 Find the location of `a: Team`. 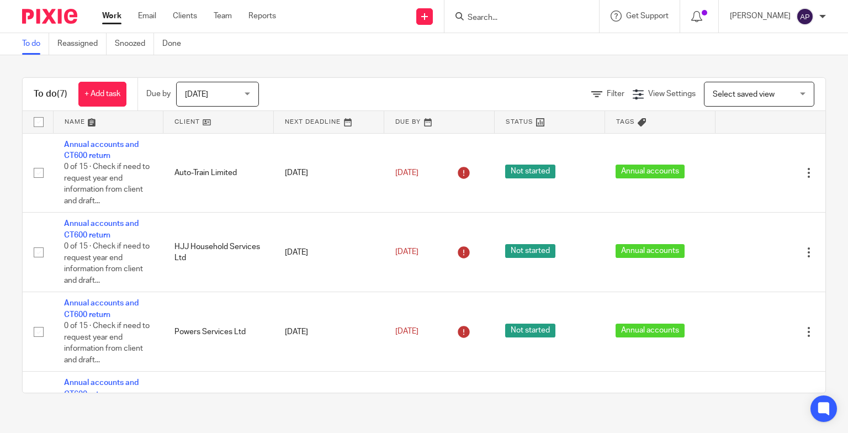

a: Team is located at coordinates (222, 16).